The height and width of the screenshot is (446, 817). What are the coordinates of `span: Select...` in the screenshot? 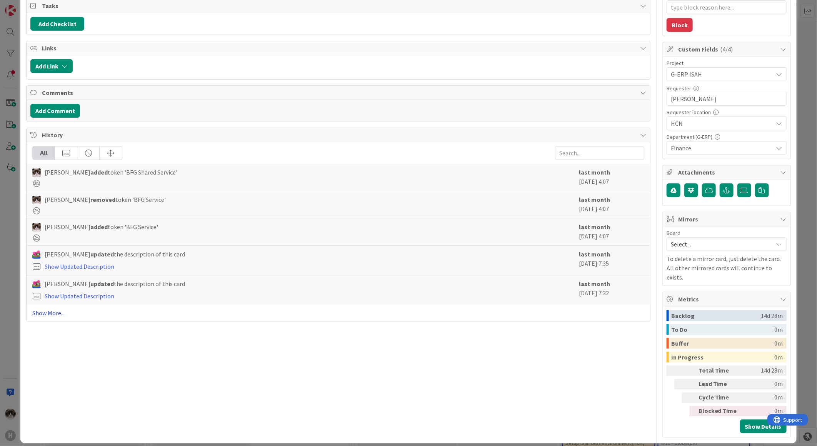 It's located at (720, 244).